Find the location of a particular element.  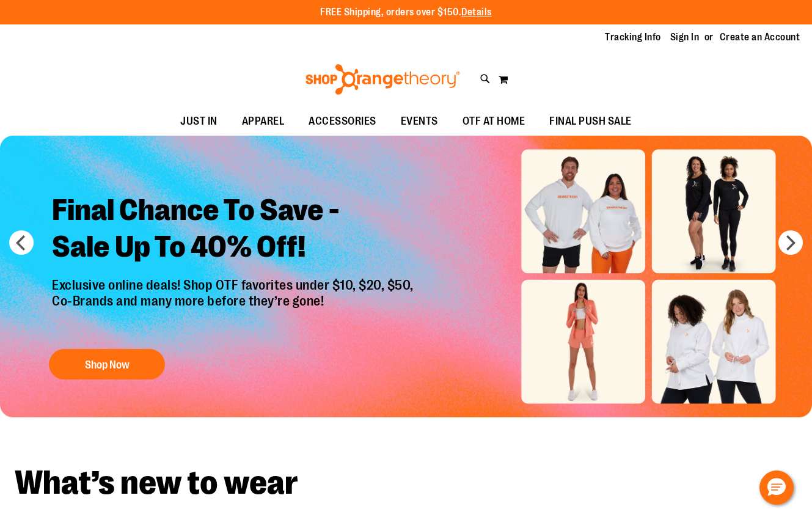

h2: What’s new to wear is located at coordinates (406, 483).